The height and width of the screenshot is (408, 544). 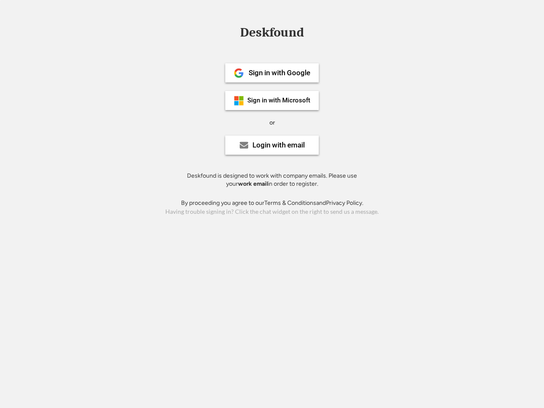 What do you see at coordinates (279, 100) in the screenshot?
I see `div: Sign in with Microsoft` at bounding box center [279, 100].